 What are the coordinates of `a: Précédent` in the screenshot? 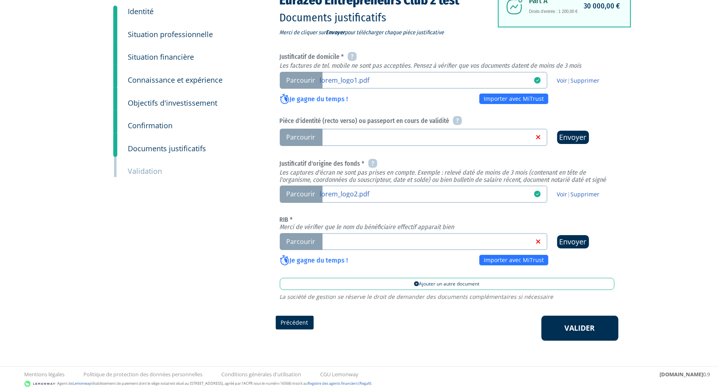 It's located at (295, 322).